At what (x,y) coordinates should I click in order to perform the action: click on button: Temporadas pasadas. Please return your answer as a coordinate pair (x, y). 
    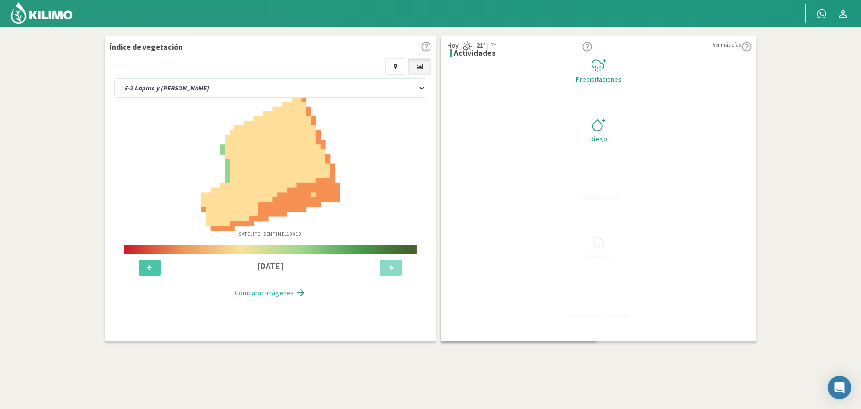
    Looking at the image, I should click on (598, 307).